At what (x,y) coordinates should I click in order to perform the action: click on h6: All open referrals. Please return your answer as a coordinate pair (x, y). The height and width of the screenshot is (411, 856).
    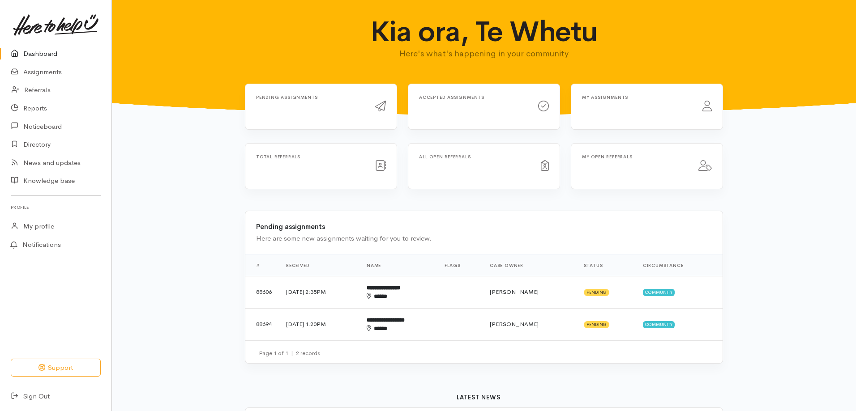
    Looking at the image, I should click on (474, 157).